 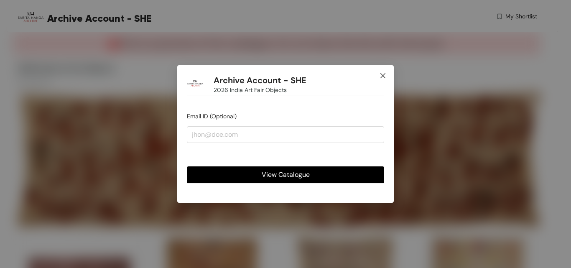 What do you see at coordinates (383, 76) in the screenshot?
I see `button: Close` at bounding box center [383, 76].